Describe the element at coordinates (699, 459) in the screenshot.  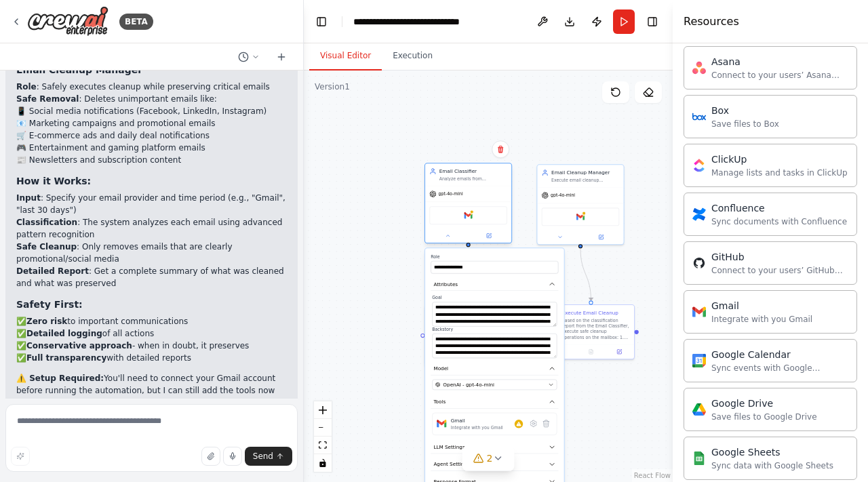
I see `img: Google Sheets` at that location.